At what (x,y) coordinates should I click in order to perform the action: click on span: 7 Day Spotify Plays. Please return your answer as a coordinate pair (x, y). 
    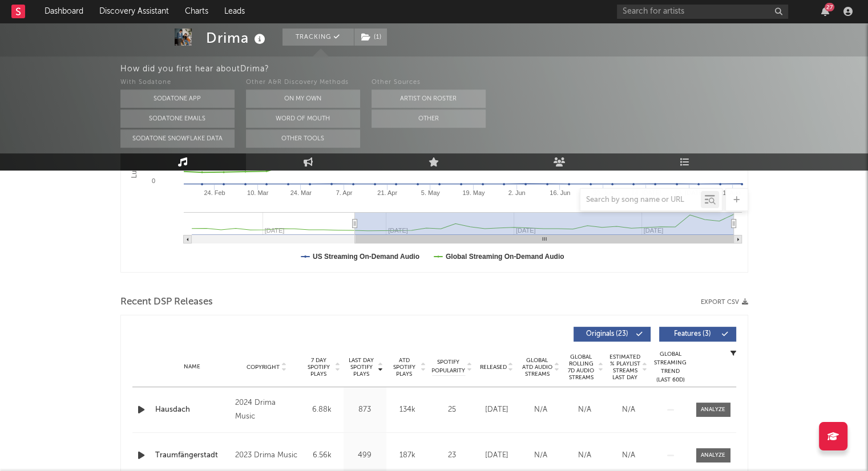
    Looking at the image, I should click on (319, 367).